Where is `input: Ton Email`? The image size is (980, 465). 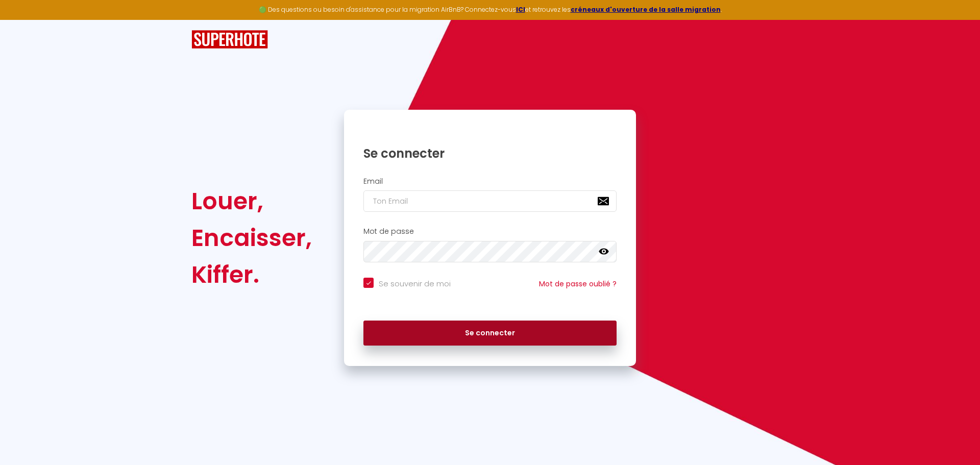
input: Ton Email is located at coordinates (490, 201).